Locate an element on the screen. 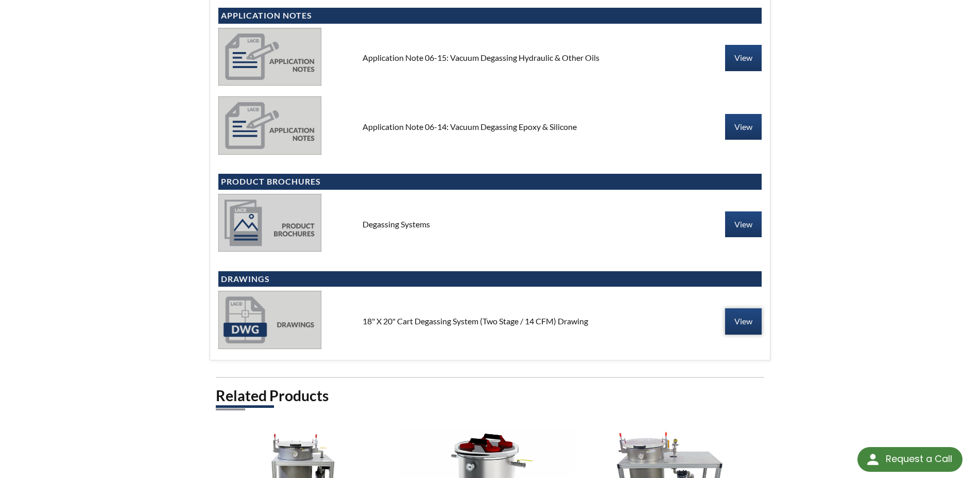  h4: Drawings is located at coordinates (491, 279).